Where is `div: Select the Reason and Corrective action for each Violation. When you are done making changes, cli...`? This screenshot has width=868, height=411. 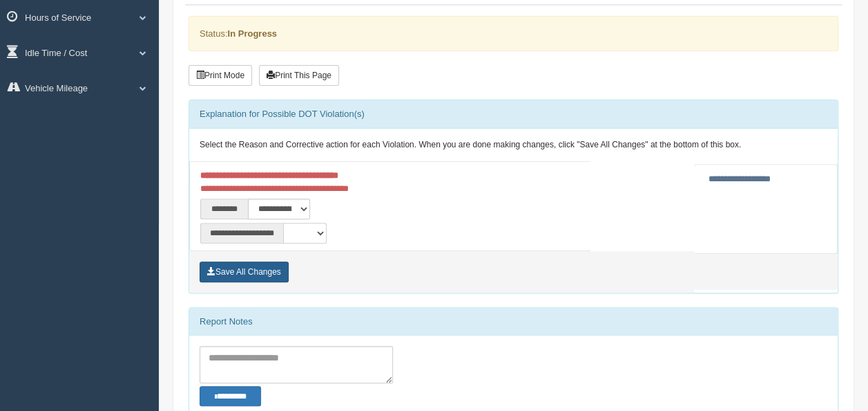
div: Select the Reason and Corrective action for each Violation. When you are done making changes, cli... is located at coordinates (513, 145).